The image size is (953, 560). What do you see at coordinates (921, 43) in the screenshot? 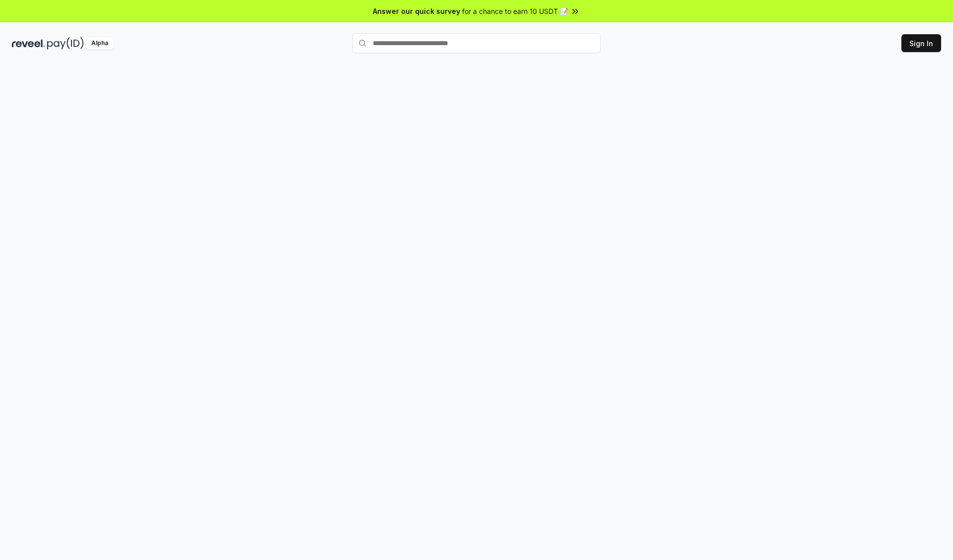
I see `button: Sign In` at bounding box center [921, 43].